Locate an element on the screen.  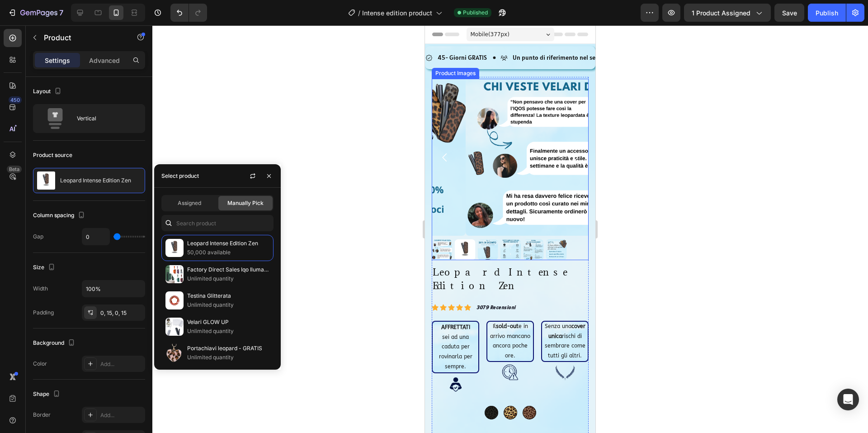
p: Advanced is located at coordinates (104, 60).